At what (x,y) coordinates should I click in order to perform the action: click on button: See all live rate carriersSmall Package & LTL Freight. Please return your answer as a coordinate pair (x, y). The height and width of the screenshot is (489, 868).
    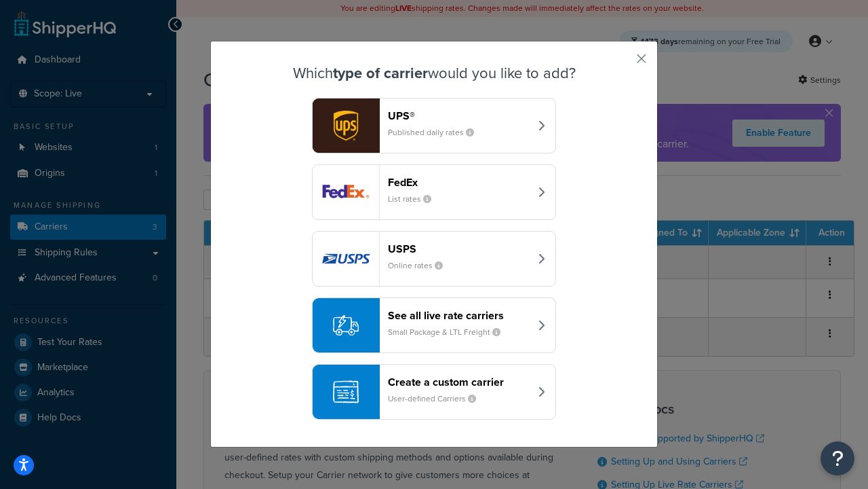
    Looking at the image, I should click on (434, 325).